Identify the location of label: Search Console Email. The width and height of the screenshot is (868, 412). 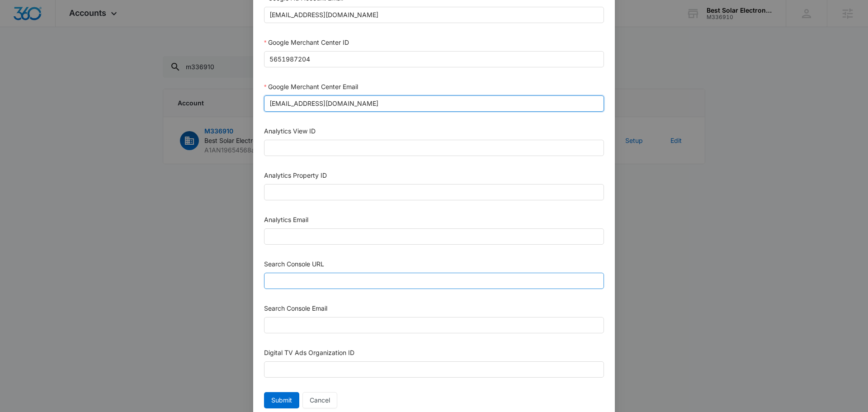
(296, 308).